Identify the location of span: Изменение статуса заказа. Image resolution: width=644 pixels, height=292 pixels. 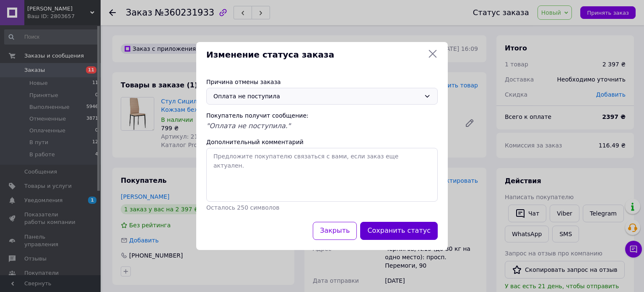
(315, 54).